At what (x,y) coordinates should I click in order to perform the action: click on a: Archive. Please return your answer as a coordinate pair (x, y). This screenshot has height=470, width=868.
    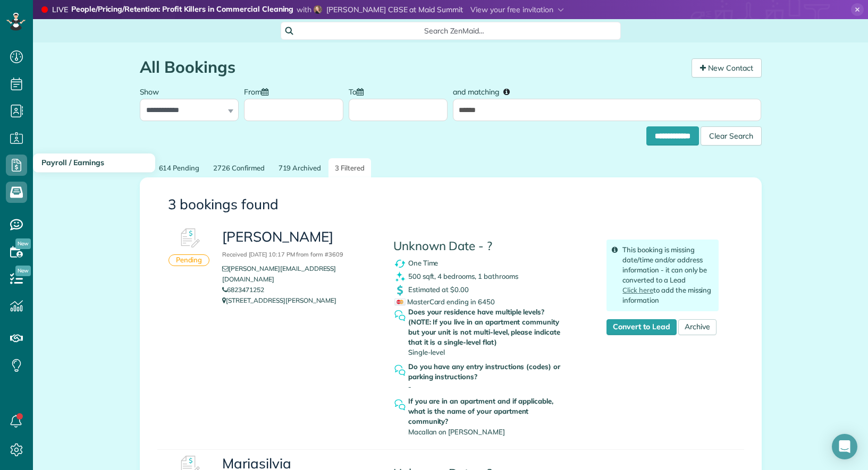
    Looking at the image, I should click on (697, 327).